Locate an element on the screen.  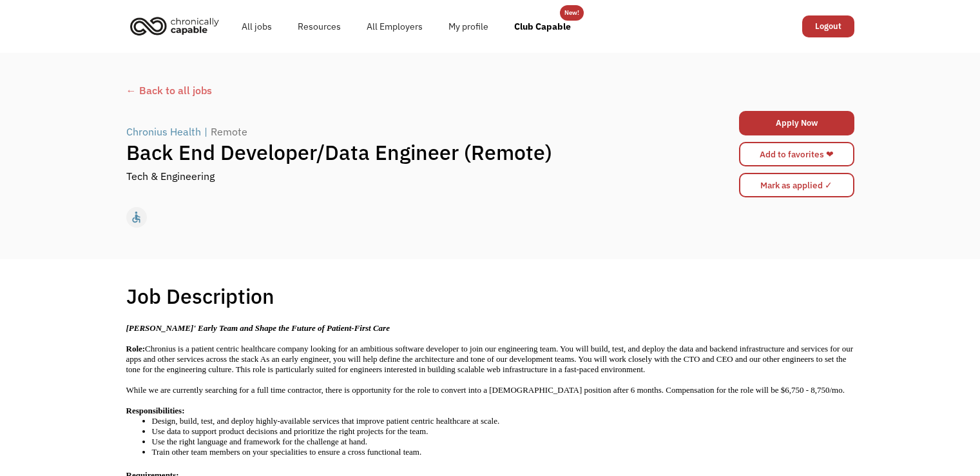
a: home is located at coordinates (177, 26).